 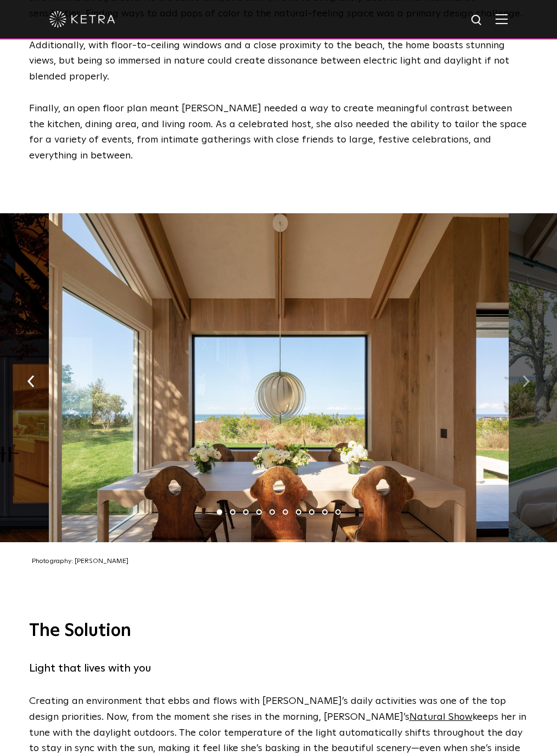 What do you see at coordinates (279, 668) in the screenshot?
I see `h5: Light that lives with you` at bounding box center [279, 668].